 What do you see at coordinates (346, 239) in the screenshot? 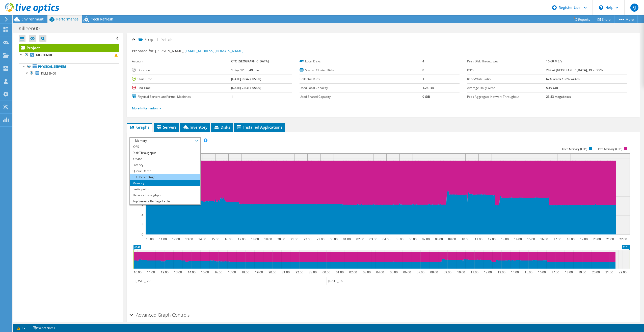
I see `text: 01:00` at bounding box center [346, 239].